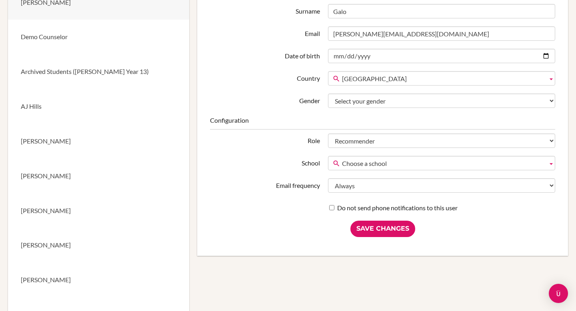 The image size is (576, 311). Describe the element at coordinates (98, 106) in the screenshot. I see `a: AJ Hills` at that location.